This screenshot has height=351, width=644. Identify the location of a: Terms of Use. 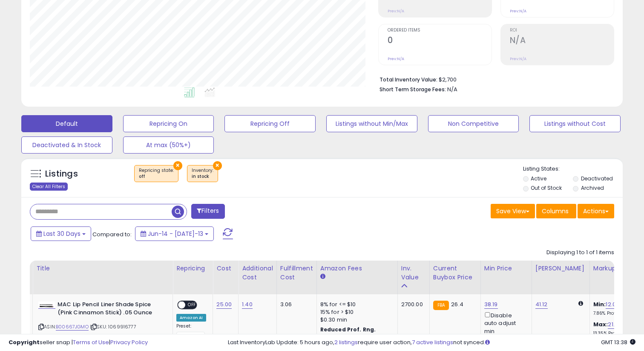
(91, 342).